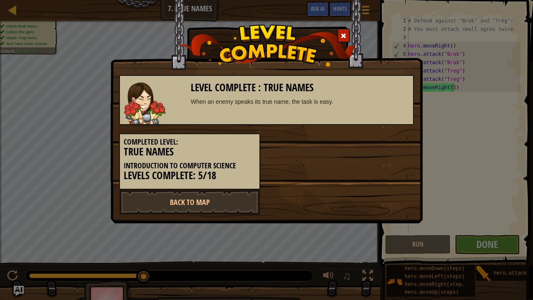 The width and height of the screenshot is (533, 300). What do you see at coordinates (189, 166) in the screenshot?
I see `h5: Introduction to Computer Science` at bounding box center [189, 166].